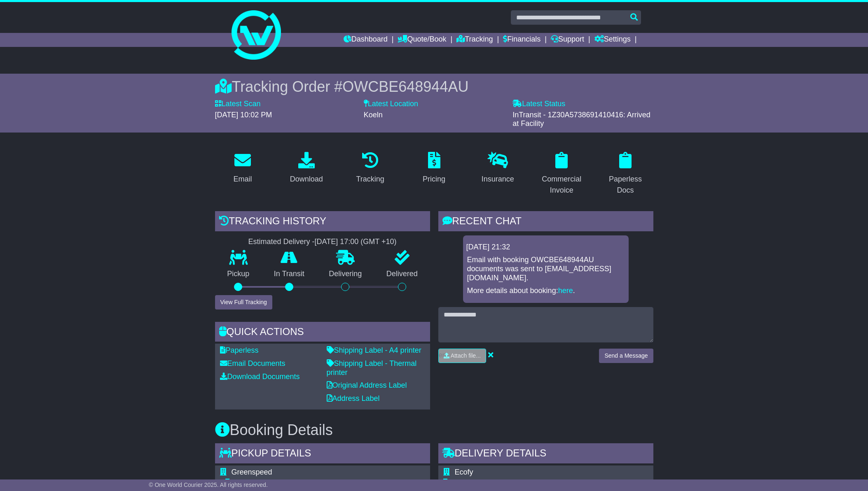 The width and height of the screenshot is (868, 491). I want to click on a: Email, so click(243, 168).